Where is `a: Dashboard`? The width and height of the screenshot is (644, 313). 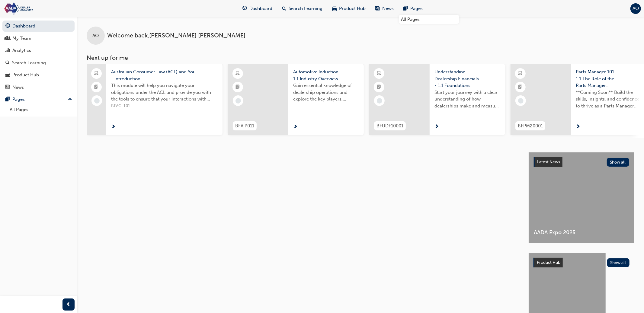 a: Dashboard is located at coordinates (38, 26).